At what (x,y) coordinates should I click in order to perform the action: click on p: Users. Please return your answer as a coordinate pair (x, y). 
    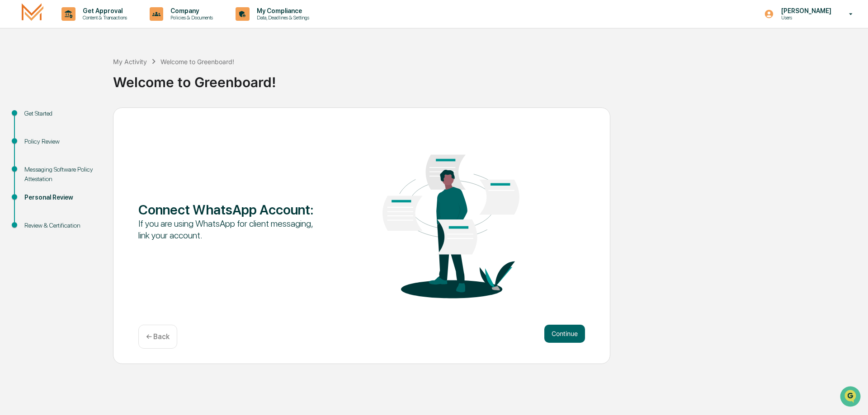
    Looking at the image, I should click on (805, 18).